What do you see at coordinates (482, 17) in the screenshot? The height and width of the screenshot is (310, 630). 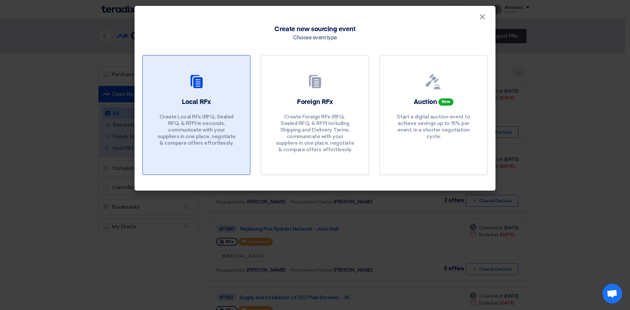 I see `button: Close` at bounding box center [482, 17].